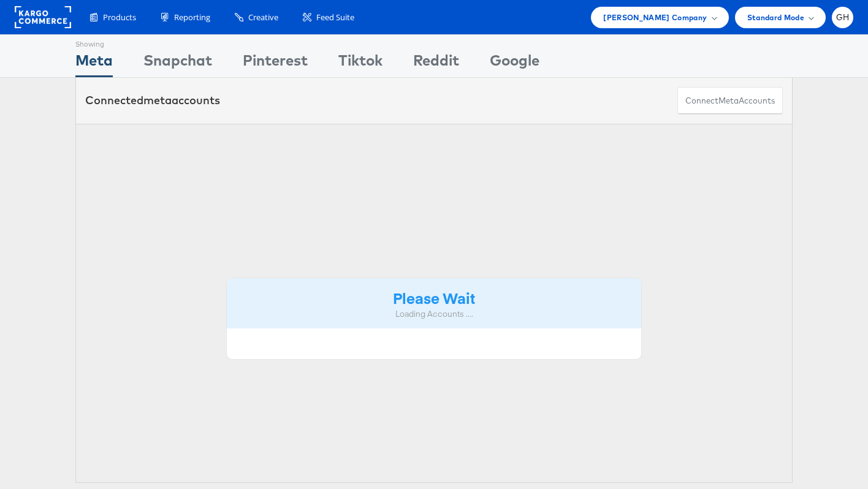  Describe the element at coordinates (514, 63) in the screenshot. I see `div: Google` at that location.